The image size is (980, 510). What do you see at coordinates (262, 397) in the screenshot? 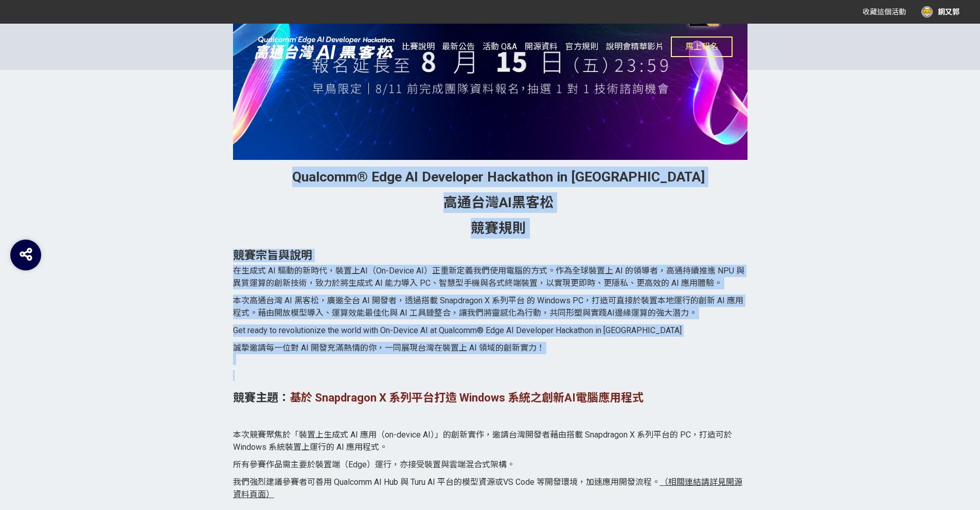
I see `strong: 競賽主題：` at bounding box center [262, 397].